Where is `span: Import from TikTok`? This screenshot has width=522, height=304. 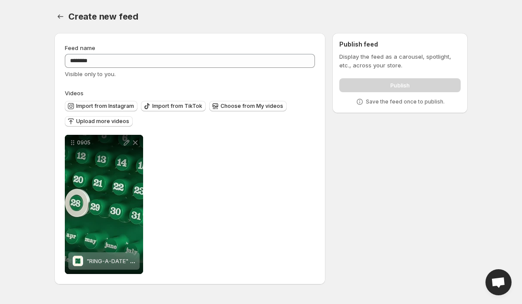
span: Import from TikTok is located at coordinates (177, 106).